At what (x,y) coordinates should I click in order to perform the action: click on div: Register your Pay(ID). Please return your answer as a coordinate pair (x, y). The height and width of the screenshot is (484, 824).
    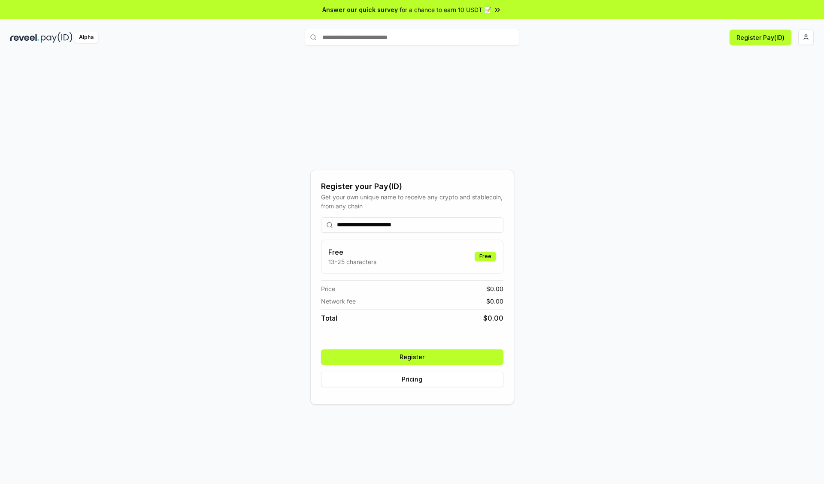
    Looking at the image, I should click on (412, 187).